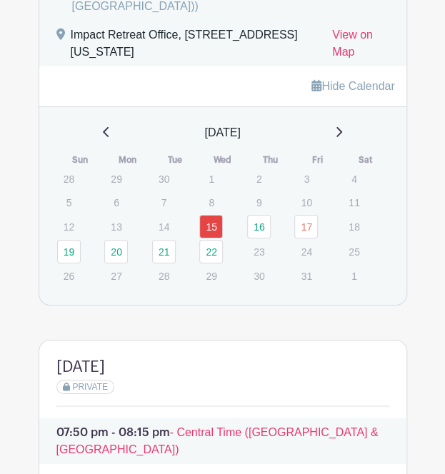  Describe the element at coordinates (223, 441) in the screenshot. I see `p: 07:50 pm - 08:15 pm` at that location.